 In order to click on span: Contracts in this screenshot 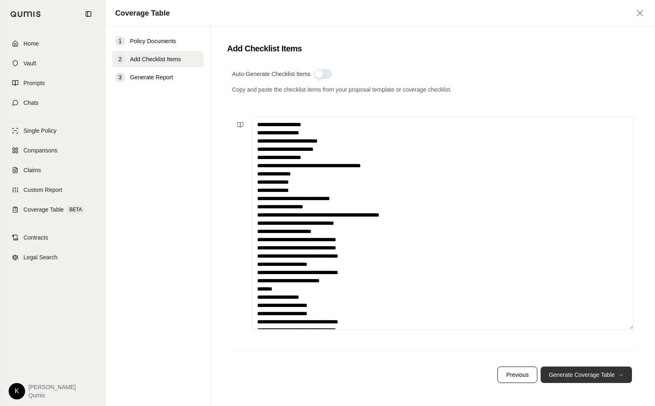, I will do `click(36, 238)`.